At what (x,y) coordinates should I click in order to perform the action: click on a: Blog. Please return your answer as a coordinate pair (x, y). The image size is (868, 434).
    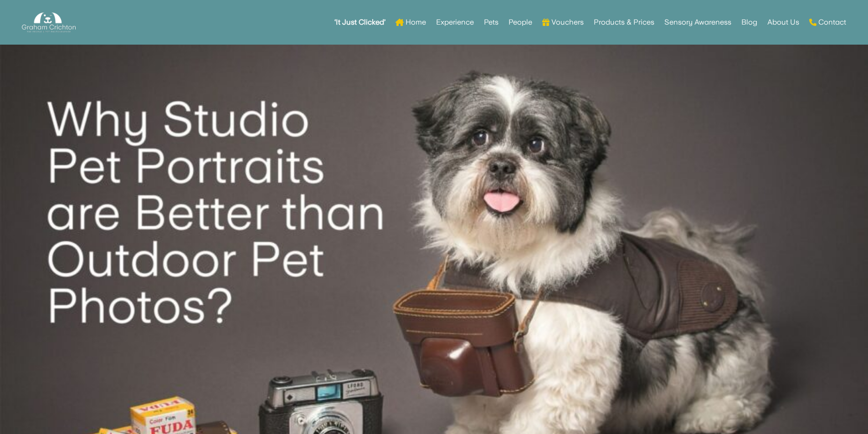
    Looking at the image, I should click on (749, 22).